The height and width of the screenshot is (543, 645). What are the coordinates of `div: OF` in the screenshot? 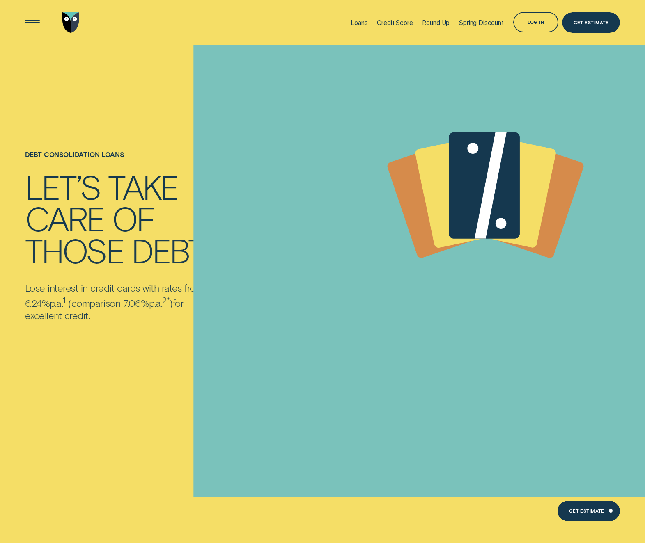 It's located at (133, 218).